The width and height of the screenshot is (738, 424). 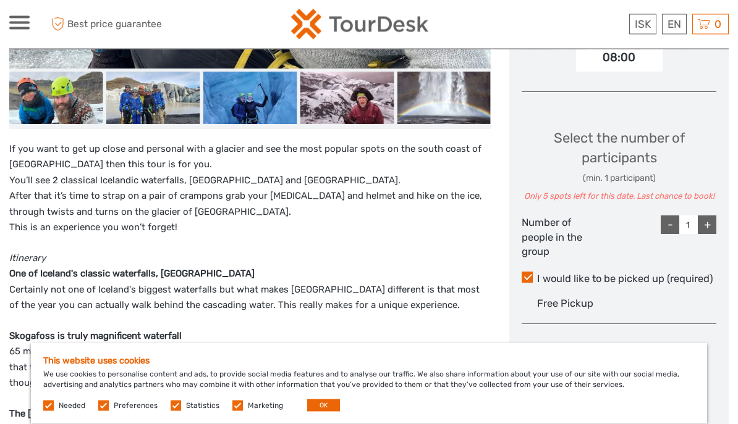 What do you see at coordinates (250, 361) in the screenshot?
I see `p: 65 meters tall and 25 meters wide making it also one of the biggest waterfalls in the country. Le...` at bounding box center [250, 361].